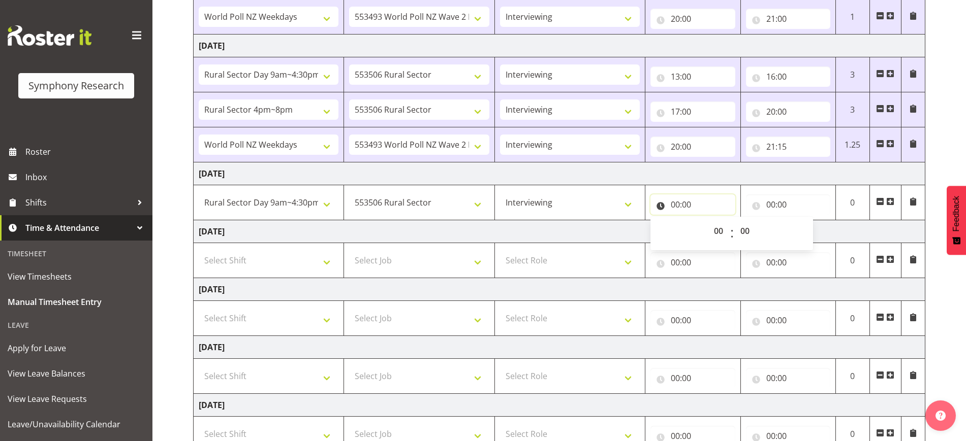  I want to click on img: help-xxl-2.png, so click(940, 416).